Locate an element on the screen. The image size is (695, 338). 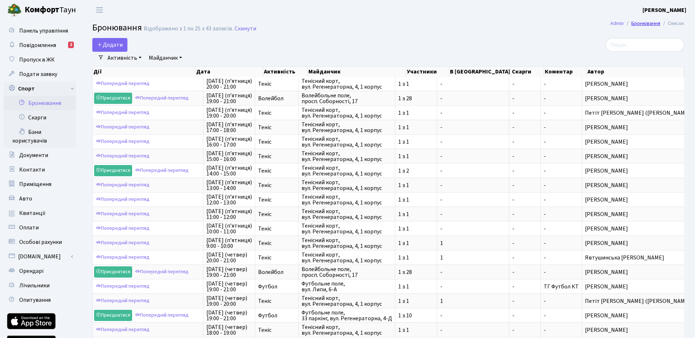
span: 1 з 10 is located at coordinates (416, 316).